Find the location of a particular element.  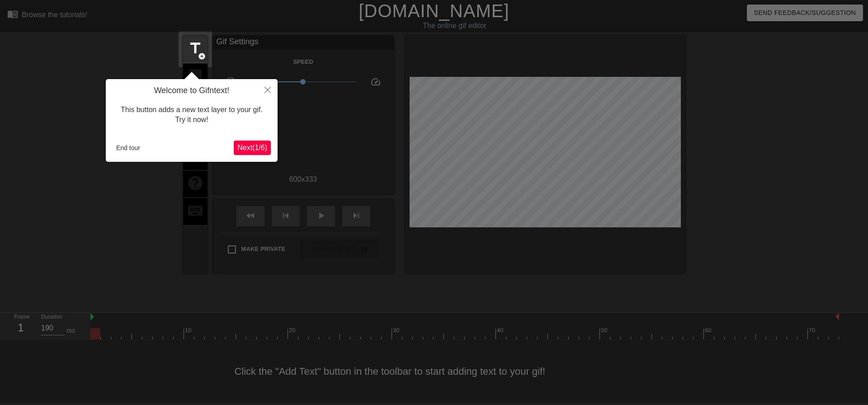

button: Close is located at coordinates (268, 89).